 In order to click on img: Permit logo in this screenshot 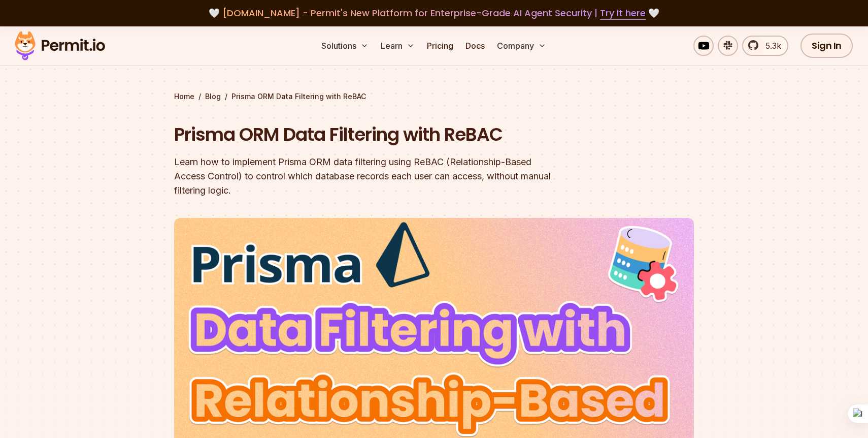, I will do `click(60, 46)`.